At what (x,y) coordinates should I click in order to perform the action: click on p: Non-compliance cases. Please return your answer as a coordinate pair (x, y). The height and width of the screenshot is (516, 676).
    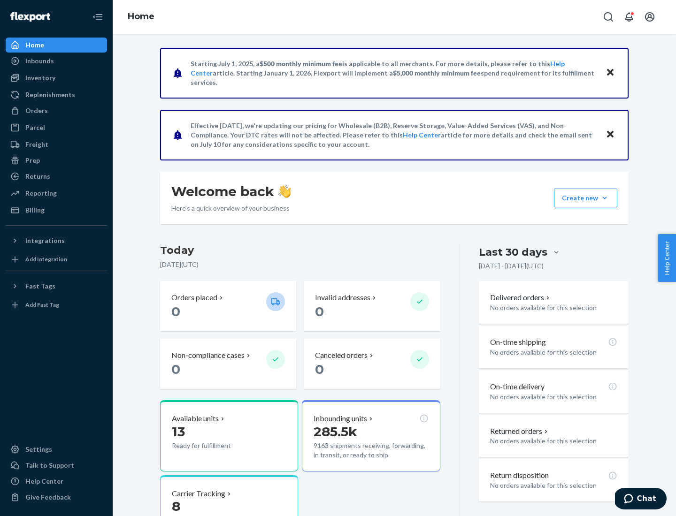
    Looking at the image, I should click on (208, 355).